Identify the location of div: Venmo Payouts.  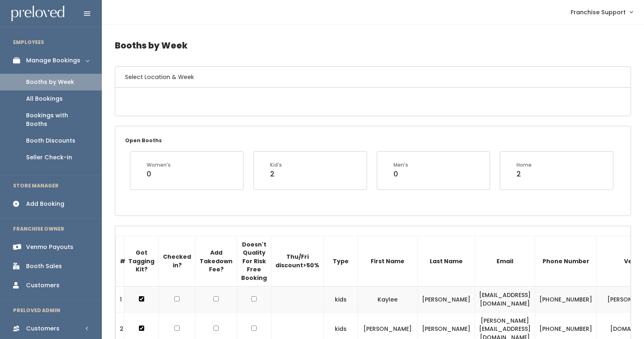
(50, 247).